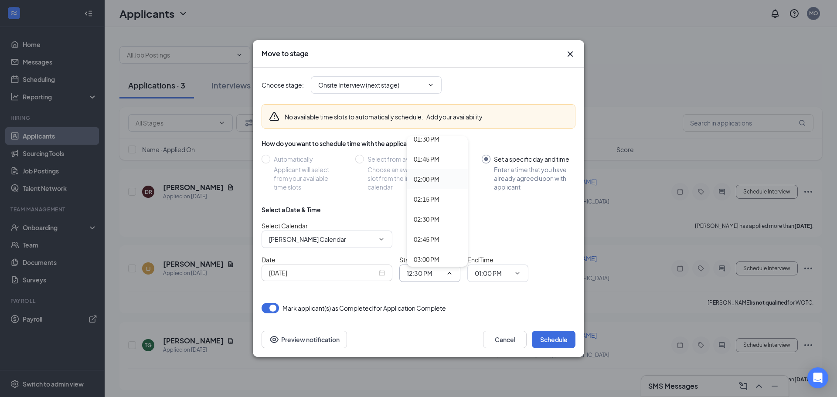  Describe the element at coordinates (426, 179) in the screenshot. I see `div: 02:00 PM` at that location.